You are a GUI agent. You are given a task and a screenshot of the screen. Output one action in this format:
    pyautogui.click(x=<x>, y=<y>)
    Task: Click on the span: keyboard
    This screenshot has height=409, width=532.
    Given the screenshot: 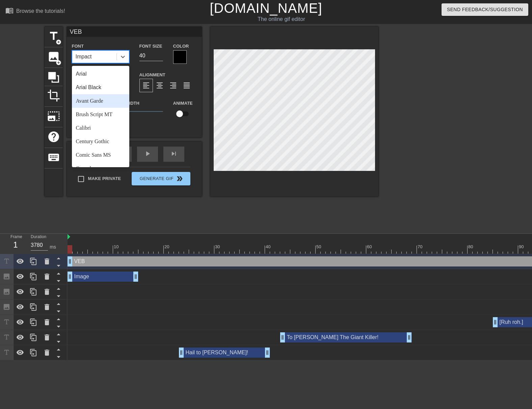 What is the action you would take?
    pyautogui.click(x=54, y=157)
    